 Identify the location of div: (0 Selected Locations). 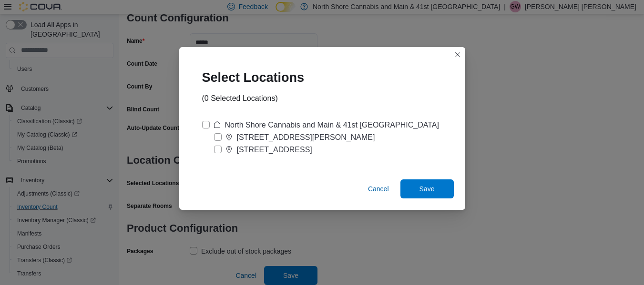
(240, 99).